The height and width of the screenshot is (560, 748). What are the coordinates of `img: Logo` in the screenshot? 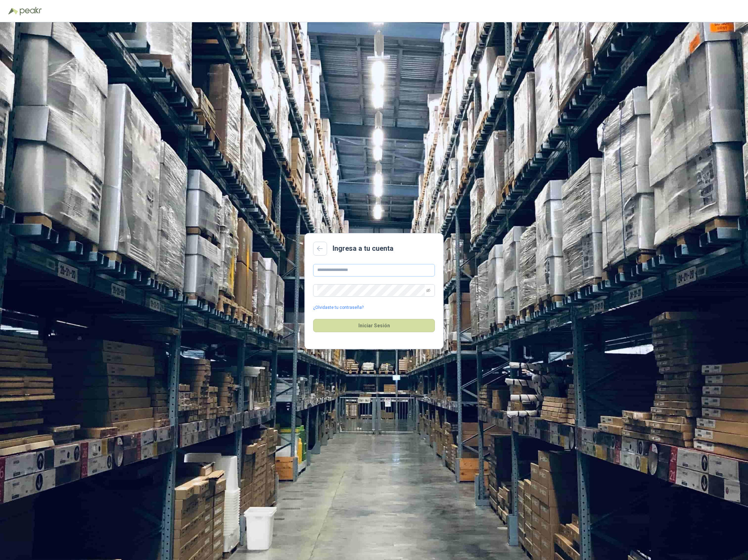 It's located at (14, 11).